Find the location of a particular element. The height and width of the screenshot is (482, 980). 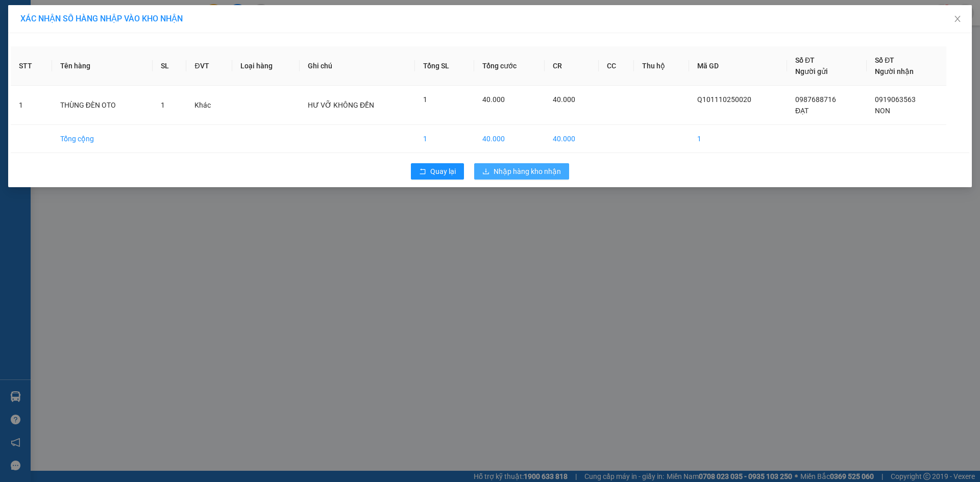

span: rollback is located at coordinates (422, 172).